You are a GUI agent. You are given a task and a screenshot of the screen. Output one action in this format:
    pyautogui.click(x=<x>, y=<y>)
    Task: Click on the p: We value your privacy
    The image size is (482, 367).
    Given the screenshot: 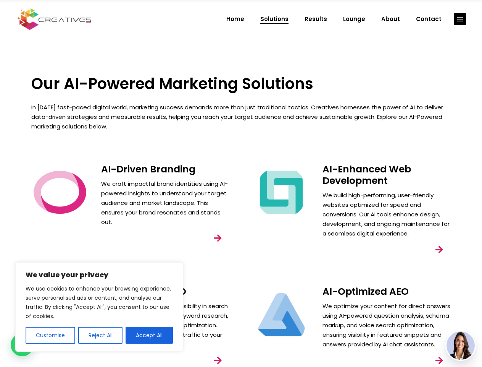 What is the action you would take?
    pyautogui.click(x=99, y=275)
    